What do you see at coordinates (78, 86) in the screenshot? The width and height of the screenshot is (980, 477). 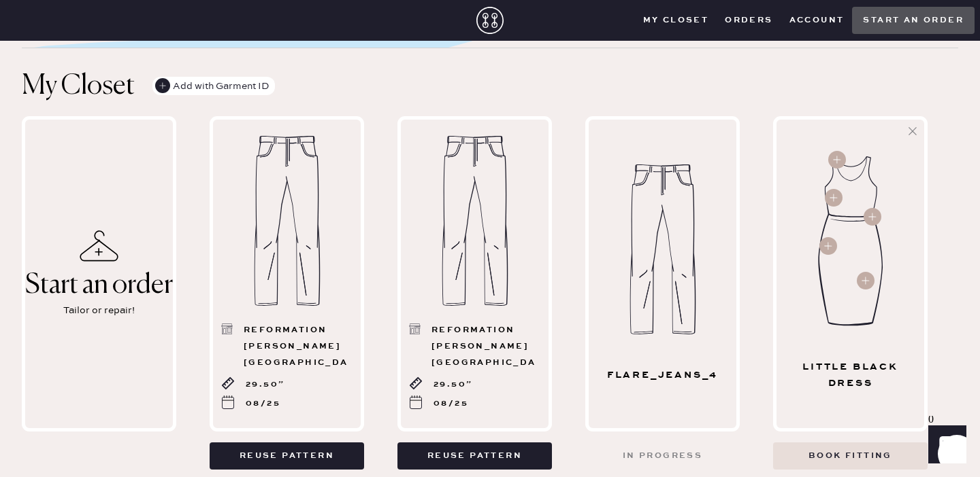 I see `h1: My Closet` at bounding box center [78, 86].